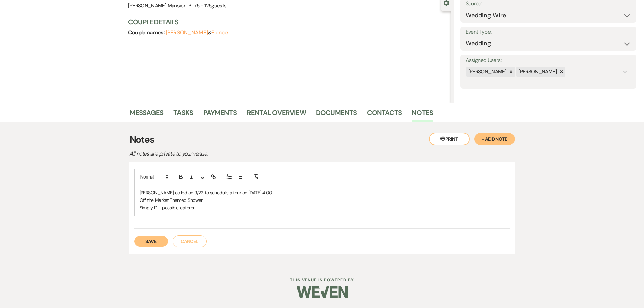 The height and width of the screenshot is (308, 644). Describe the element at coordinates (211, 6) in the screenshot. I see `span: 75 - 125 guests` at that location.